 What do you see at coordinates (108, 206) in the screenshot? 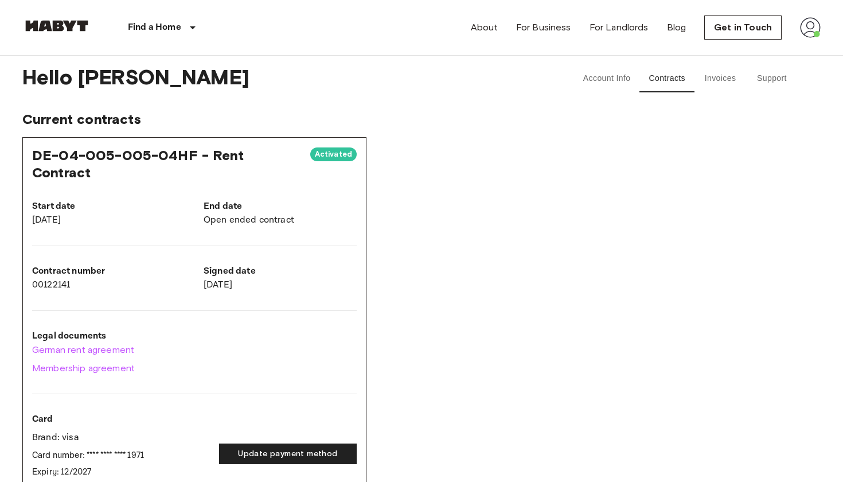
I see `p: Start date` at bounding box center [108, 206].